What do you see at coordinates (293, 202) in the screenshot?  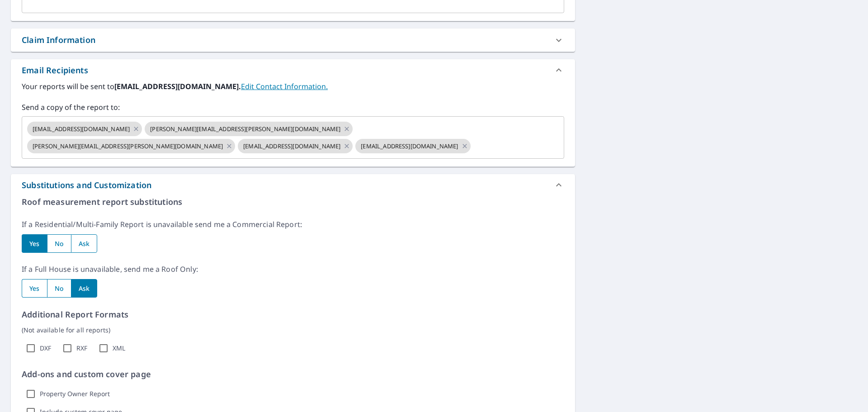 I see `p: Roof measurement report substitutions` at bounding box center [293, 202].